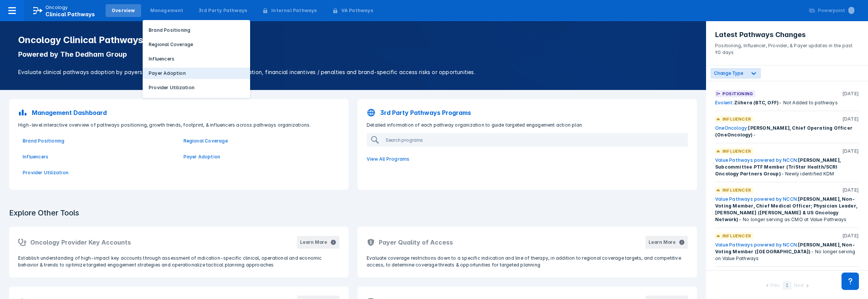 The height and width of the screenshot is (299, 868). What do you see at coordinates (725, 103) in the screenshot?
I see `a: Evolent:` at bounding box center [725, 103].